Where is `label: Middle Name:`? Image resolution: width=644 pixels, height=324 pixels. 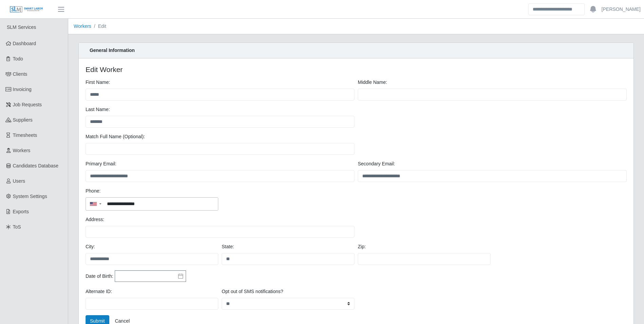
label: Middle Name: is located at coordinates (372, 82).